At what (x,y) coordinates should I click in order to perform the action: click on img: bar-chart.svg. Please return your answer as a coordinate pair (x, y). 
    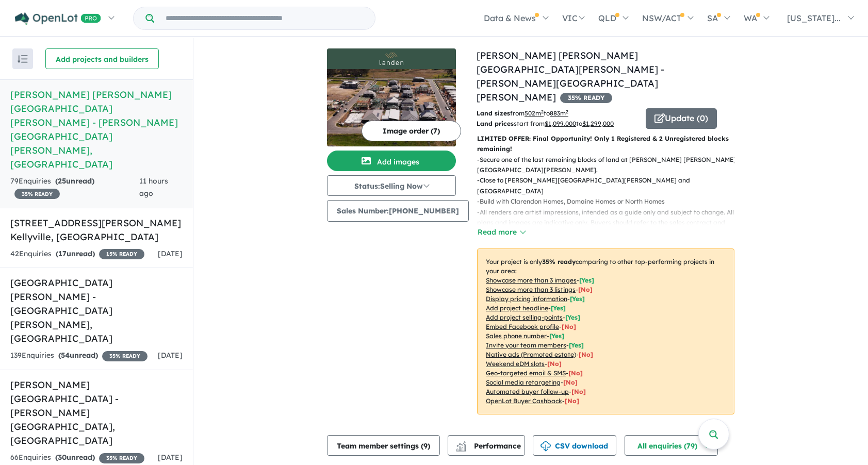
    Looking at the image, I should click on (461, 447).